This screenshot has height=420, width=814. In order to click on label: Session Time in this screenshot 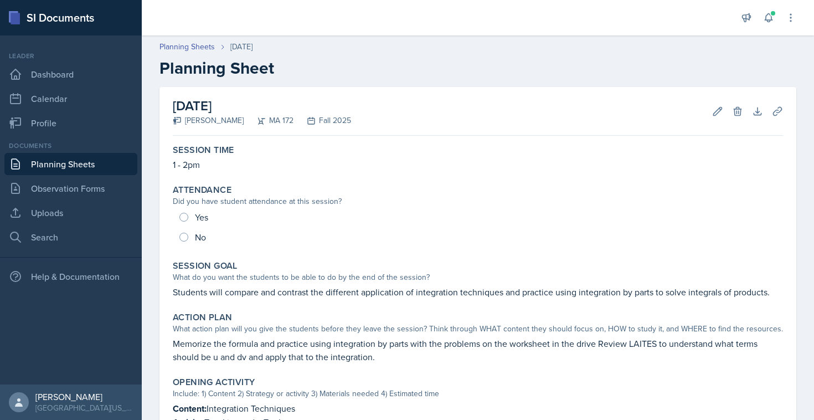, I will do `click(203, 150)`.